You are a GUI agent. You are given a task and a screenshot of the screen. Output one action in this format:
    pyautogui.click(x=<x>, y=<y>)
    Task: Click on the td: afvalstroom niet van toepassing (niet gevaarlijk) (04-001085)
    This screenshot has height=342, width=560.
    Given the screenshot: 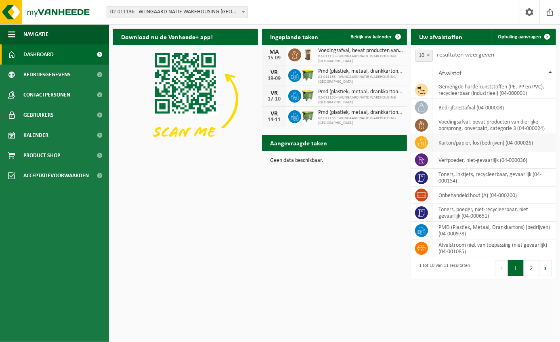 What is the action you would take?
    pyautogui.click(x=494, y=248)
    